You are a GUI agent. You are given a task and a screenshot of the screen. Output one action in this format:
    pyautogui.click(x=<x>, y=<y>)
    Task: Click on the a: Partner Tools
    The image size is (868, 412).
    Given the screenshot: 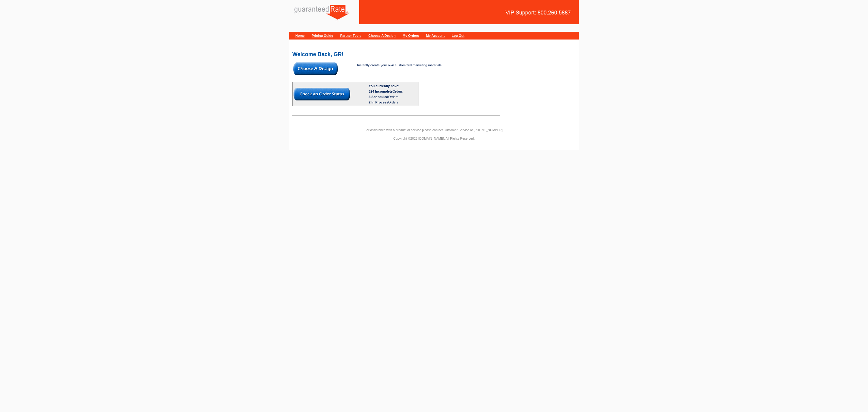 What is the action you would take?
    pyautogui.click(x=351, y=36)
    